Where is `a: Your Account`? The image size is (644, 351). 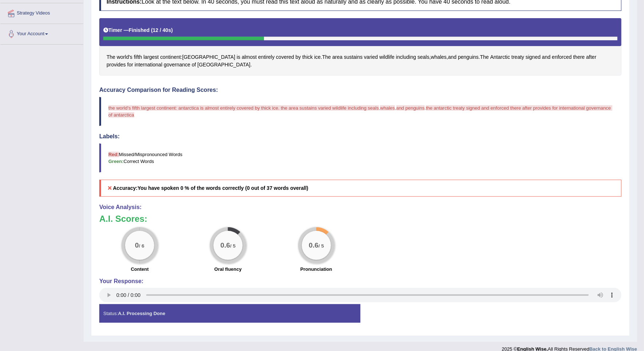
a: Your Account is located at coordinates (42, 33).